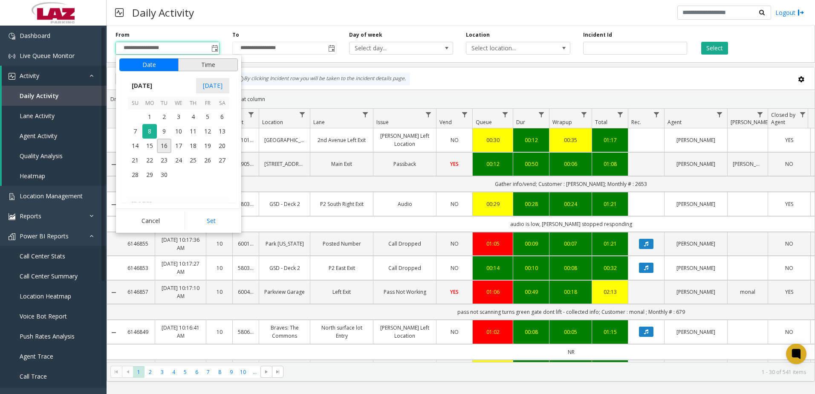 Image resolution: width=815 pixels, height=394 pixels. What do you see at coordinates (748, 292) in the screenshot?
I see `a: monal` at bounding box center [748, 292].